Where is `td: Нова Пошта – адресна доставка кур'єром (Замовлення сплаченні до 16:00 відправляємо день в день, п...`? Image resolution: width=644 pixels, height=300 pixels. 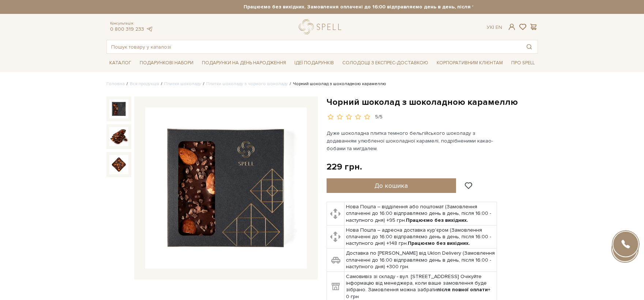 td: Нова Пошта – адресна доставка кур'єром (Замовлення сплаченні до 16:00 відправляємо день в день, п... is located at coordinates (420, 237).